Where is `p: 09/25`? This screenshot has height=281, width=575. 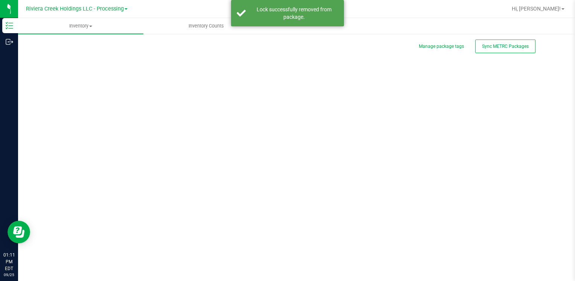
p: 09/25 is located at coordinates (9, 274).